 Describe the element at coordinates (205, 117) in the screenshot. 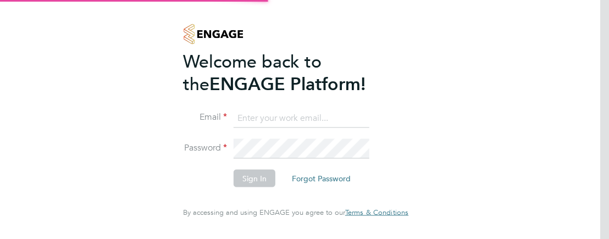

I see `label: Email` at that location.